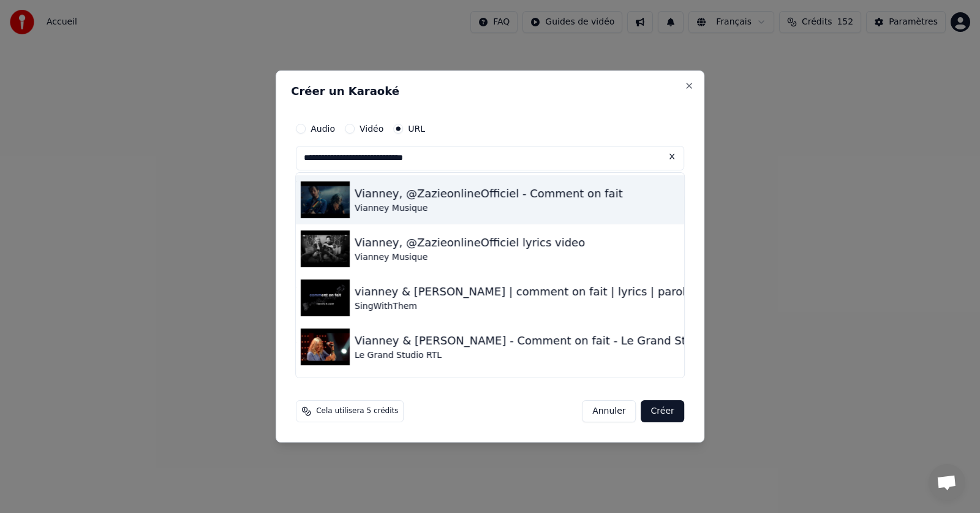  What do you see at coordinates (663, 412) in the screenshot?
I see `button: Créer` at bounding box center [663, 412].